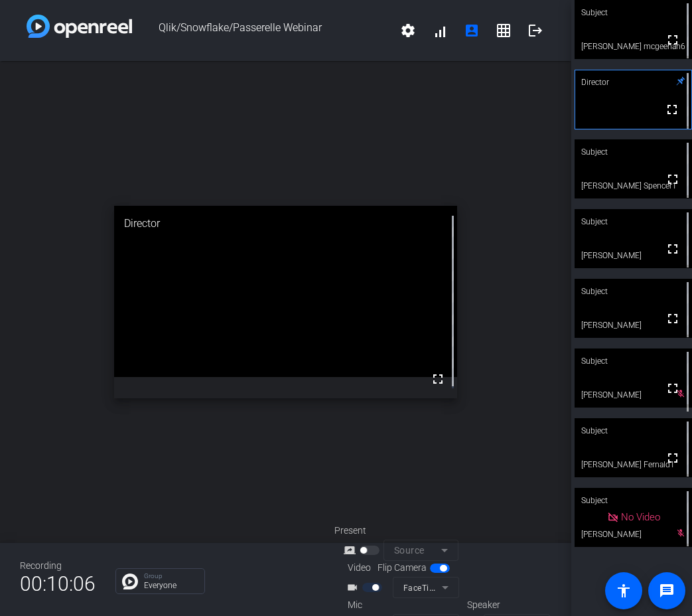 This screenshot has height=616, width=692. I want to click on span: Flip Camera, so click(402, 567).